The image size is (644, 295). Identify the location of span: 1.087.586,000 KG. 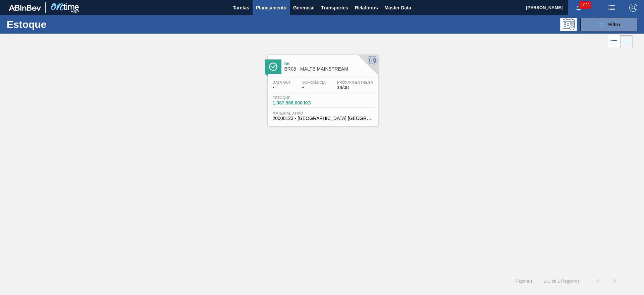
(296, 103).